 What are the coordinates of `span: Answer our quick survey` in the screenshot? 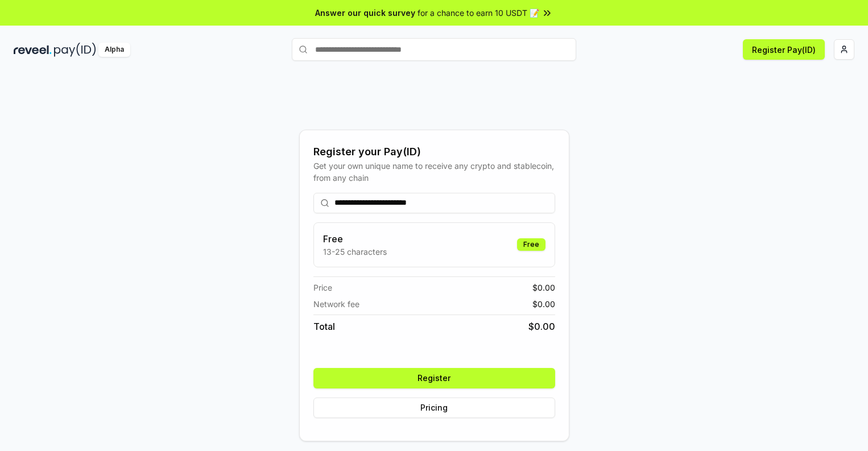 It's located at (365, 12).